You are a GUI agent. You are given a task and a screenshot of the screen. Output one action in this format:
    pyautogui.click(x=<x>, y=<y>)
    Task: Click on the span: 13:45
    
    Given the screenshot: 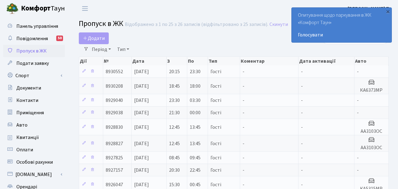 What is the action you would take?
    pyautogui.click(x=195, y=127)
    